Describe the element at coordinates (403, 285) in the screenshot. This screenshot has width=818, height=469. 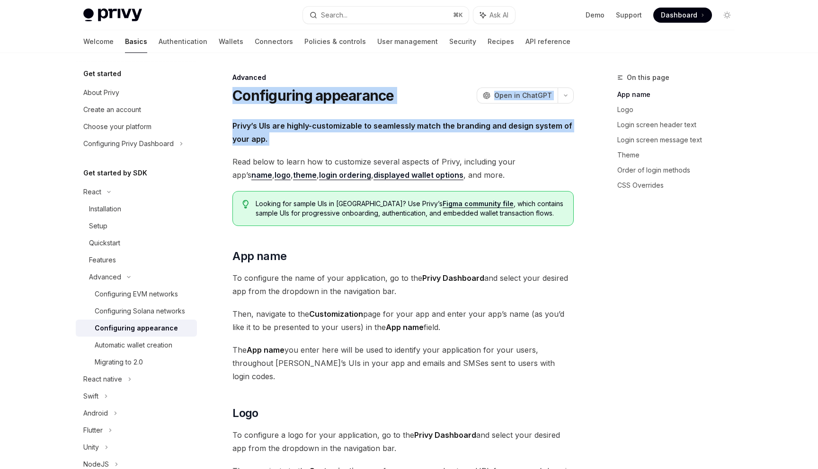
I see `span: To configure the name of your application, go to the and select your desired app from the dropdow...` at that location.